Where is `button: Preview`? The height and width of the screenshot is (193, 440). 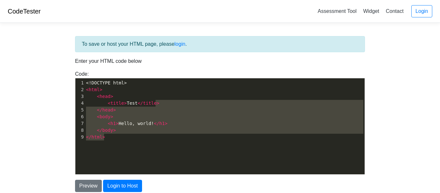
button: Preview is located at coordinates (88, 186).